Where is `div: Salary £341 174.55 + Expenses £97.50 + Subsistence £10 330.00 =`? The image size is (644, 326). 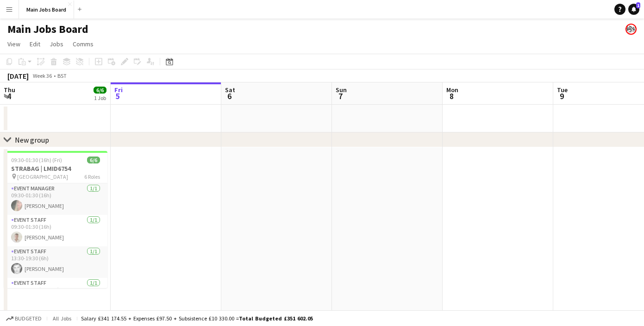 div: Salary £341 174.55 + Expenses £97.50 + Subsistence £10 330.00 = is located at coordinates (197, 318).